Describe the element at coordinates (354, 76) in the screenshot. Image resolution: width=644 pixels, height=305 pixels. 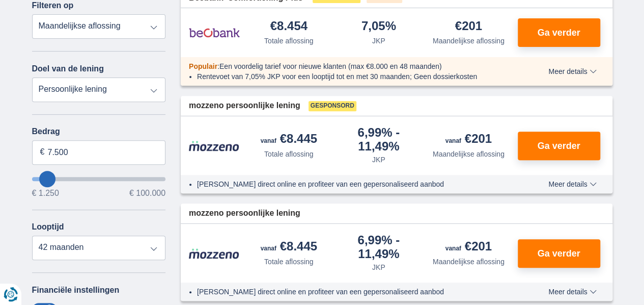
I see `li: Rentevoet van 7,05% JKP voor een looptijd tot en met 30 maanden; Geen dossierkosten` at that location.